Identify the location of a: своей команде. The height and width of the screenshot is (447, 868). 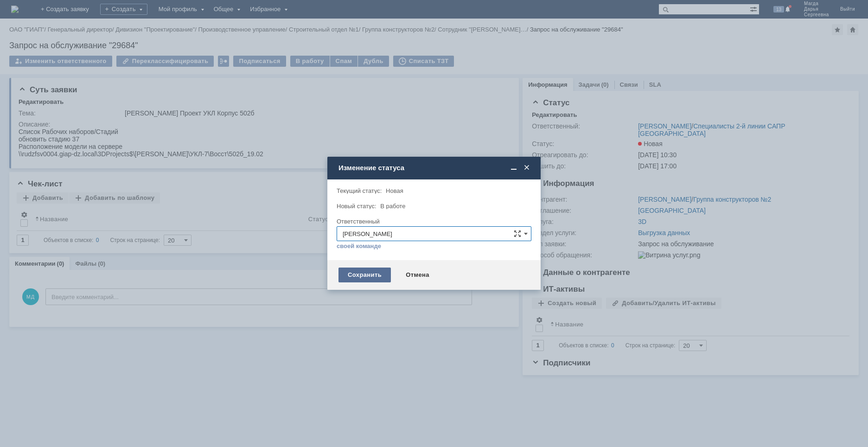
(359, 246).